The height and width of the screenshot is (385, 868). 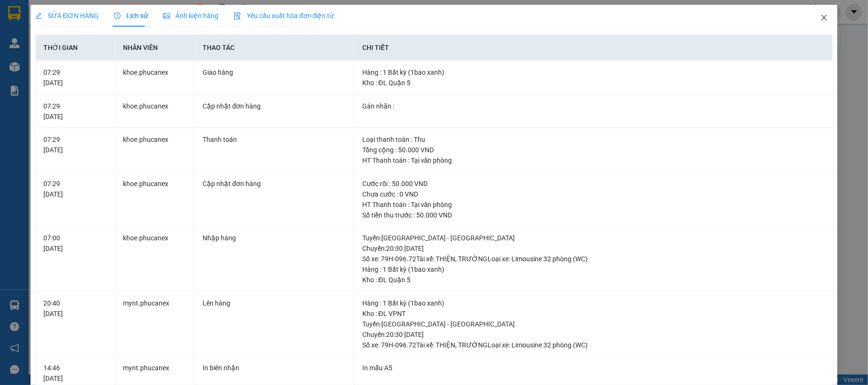 What do you see at coordinates (66, 16) in the screenshot?
I see `span: SỬA ĐƠN HÀNG` at bounding box center [66, 16].